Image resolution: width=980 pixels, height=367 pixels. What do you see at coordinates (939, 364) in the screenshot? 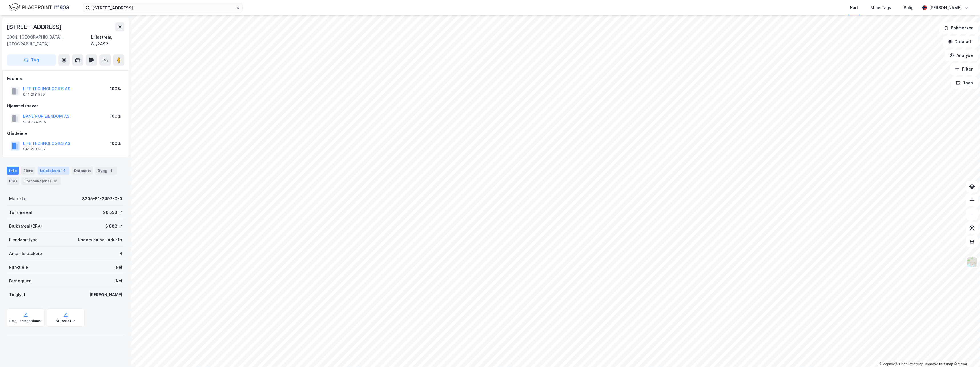
I see `a: Improve this map` at bounding box center [939, 364].